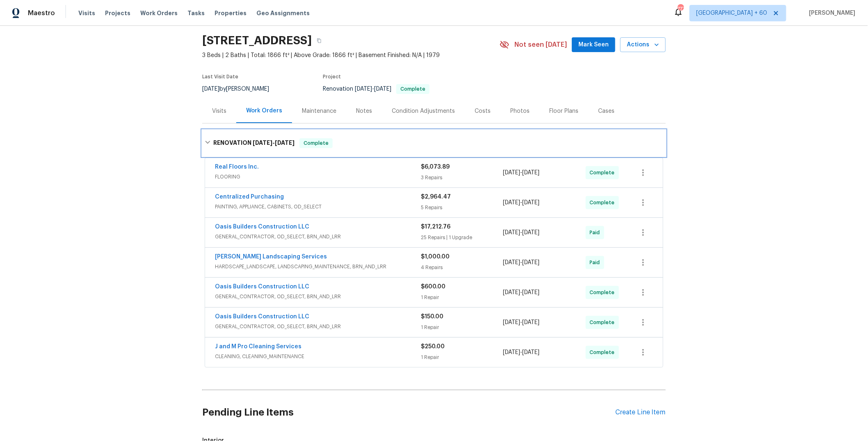 The height and width of the screenshot is (441, 868). Describe the element at coordinates (435, 167) in the screenshot. I see `span: $6,073.89` at that location.